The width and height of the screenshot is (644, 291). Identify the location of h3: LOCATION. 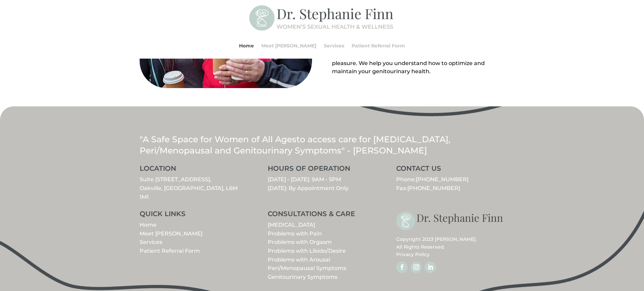
(194, 170).